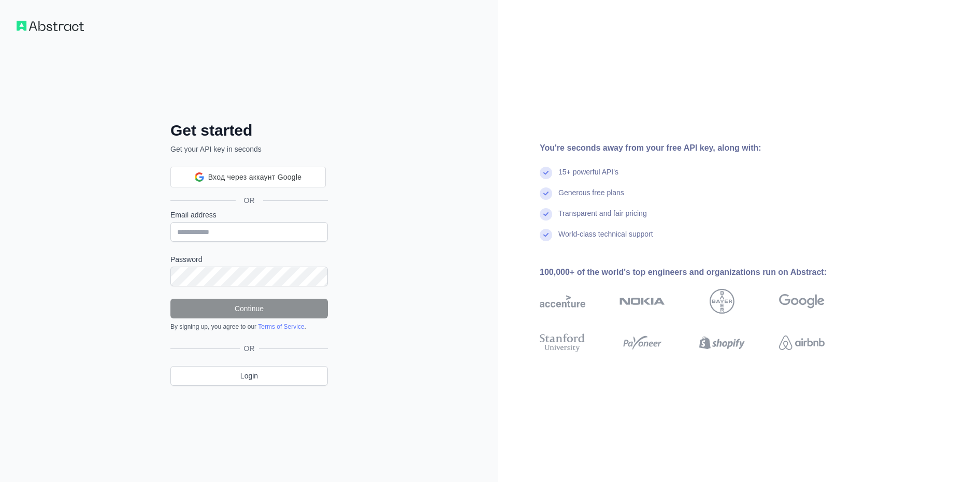 This screenshot has height=482, width=980. Describe the element at coordinates (562, 301) in the screenshot. I see `img: accenture` at that location.